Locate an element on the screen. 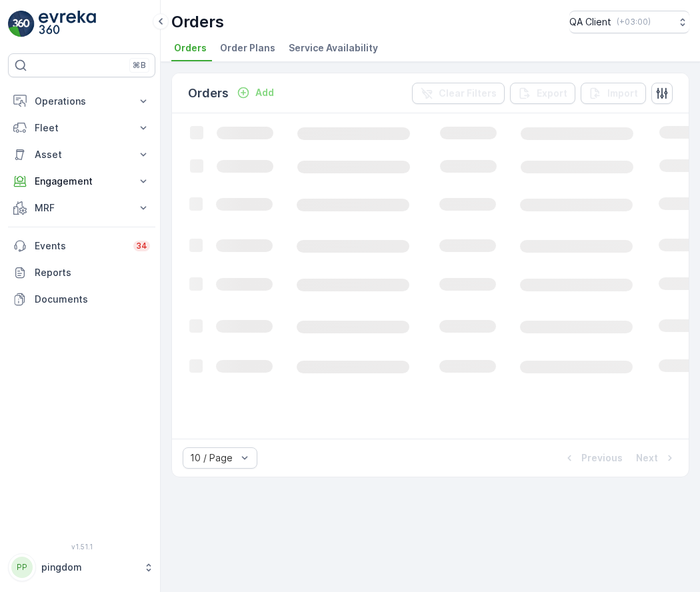  div: PP is located at coordinates (22, 567).